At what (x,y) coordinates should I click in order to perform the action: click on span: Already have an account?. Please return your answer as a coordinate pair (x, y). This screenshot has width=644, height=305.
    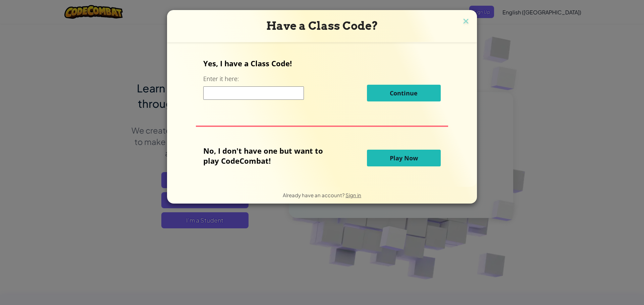
    Looking at the image, I should click on (314, 195).